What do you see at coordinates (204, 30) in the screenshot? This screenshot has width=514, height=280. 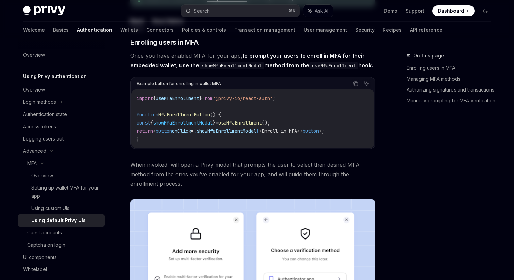 I see `a: Policies & controls` at bounding box center [204, 30].